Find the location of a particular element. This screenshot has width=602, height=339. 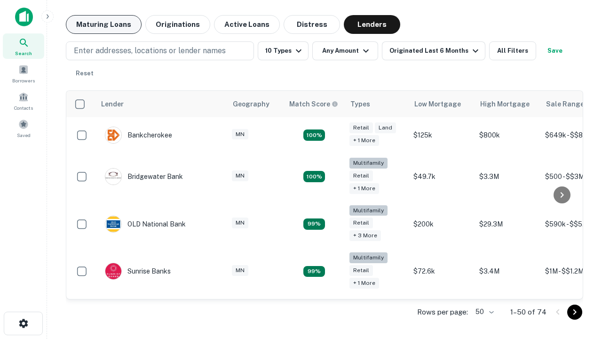

button: Originations is located at coordinates (178, 24).